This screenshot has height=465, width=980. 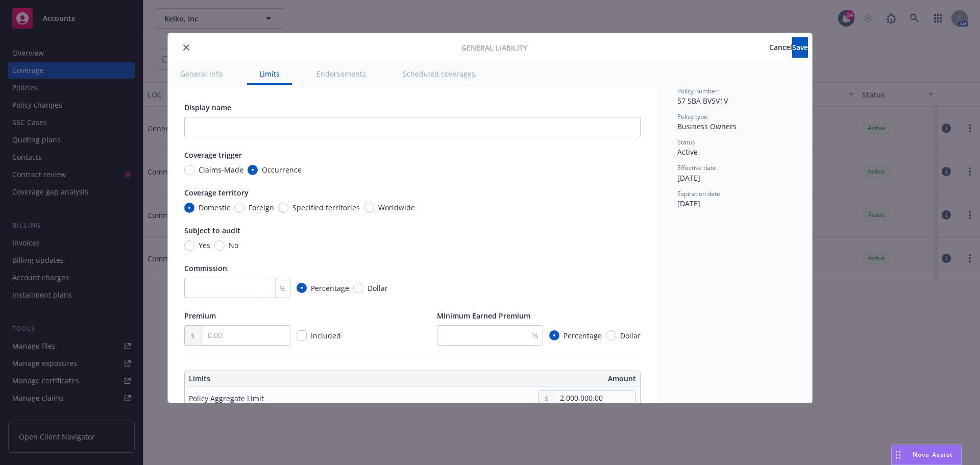 What do you see at coordinates (190, 208) in the screenshot?
I see `input: Domestic` at bounding box center [190, 208].